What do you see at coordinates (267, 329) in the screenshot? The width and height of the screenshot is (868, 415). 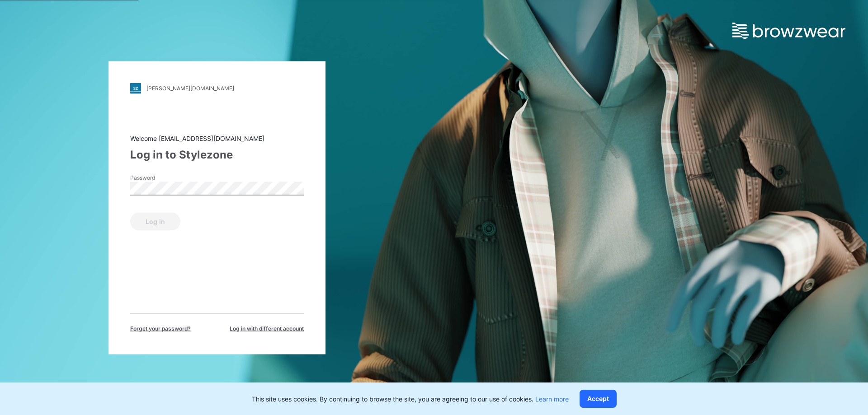 I see `span: Log in with different account` at bounding box center [267, 329].